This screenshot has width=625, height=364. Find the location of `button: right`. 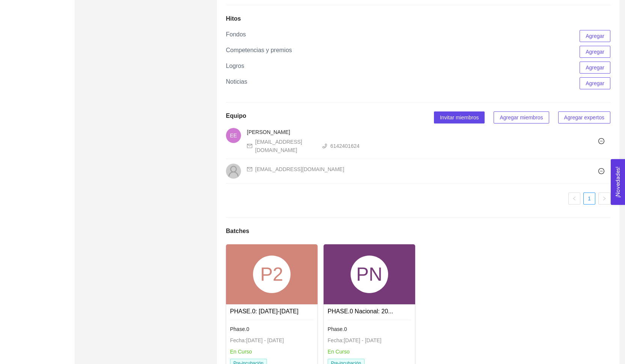

button: right is located at coordinates (604, 198).